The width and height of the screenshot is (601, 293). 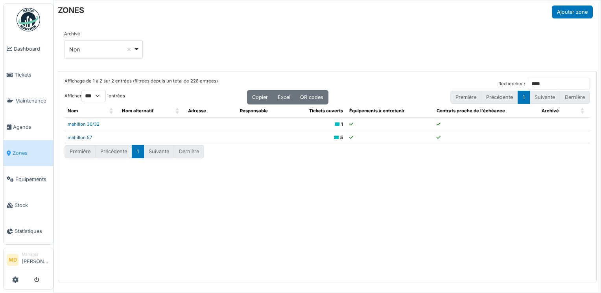 I want to click on button: QR codes, so click(x=312, y=97).